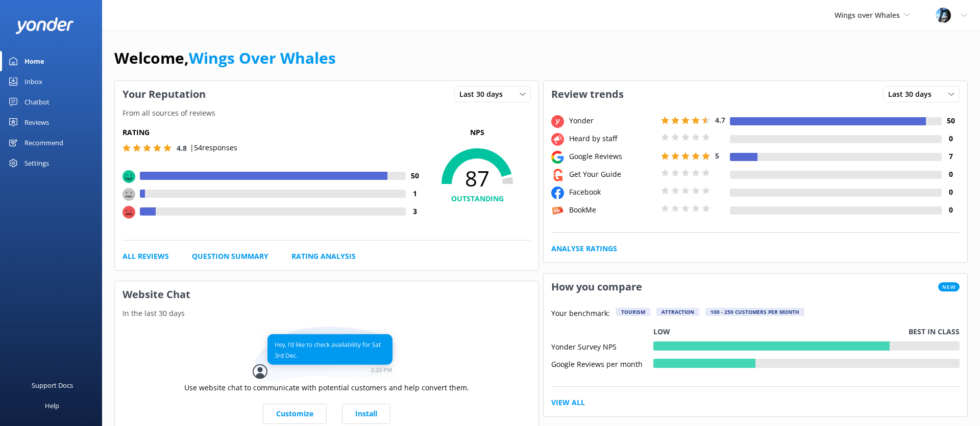  What do you see at coordinates (587, 94) in the screenshot?
I see `h3: Review trends` at bounding box center [587, 94].